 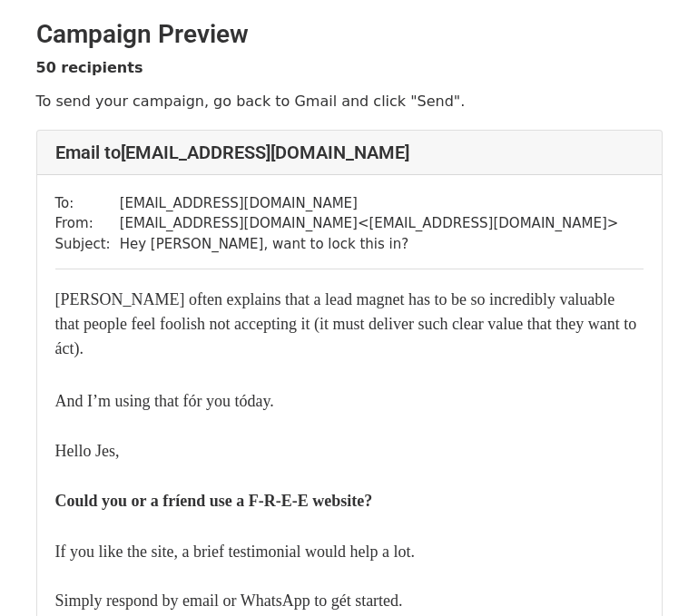 I want to click on font: Simply respond by email or WhatsApp to gét started., so click(x=229, y=601).